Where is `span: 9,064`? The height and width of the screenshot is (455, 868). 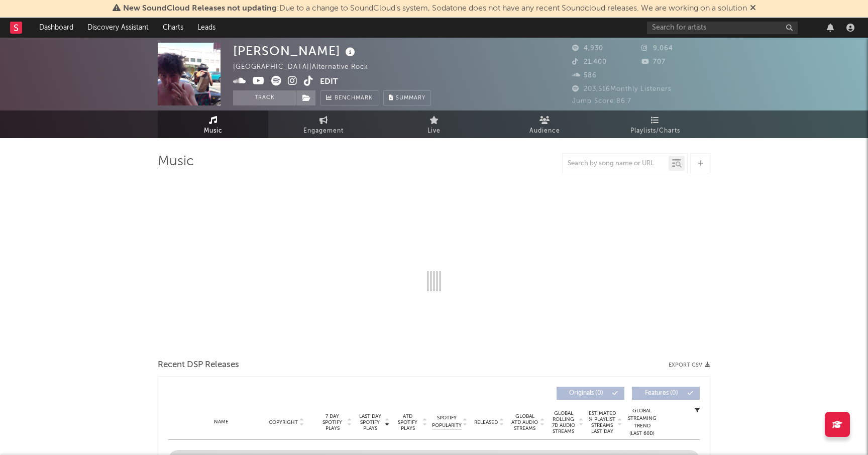 span: 9,064 is located at coordinates (657, 48).